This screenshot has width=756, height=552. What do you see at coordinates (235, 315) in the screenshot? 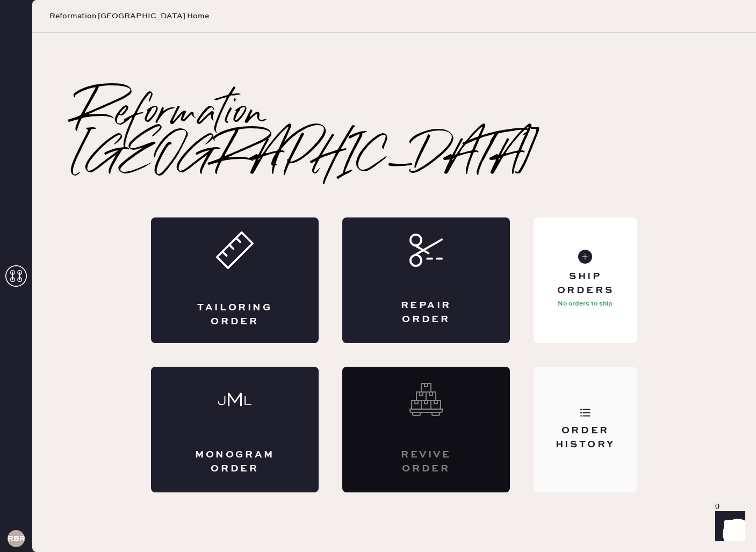
I see `div: Tailoring Order` at bounding box center [235, 315].